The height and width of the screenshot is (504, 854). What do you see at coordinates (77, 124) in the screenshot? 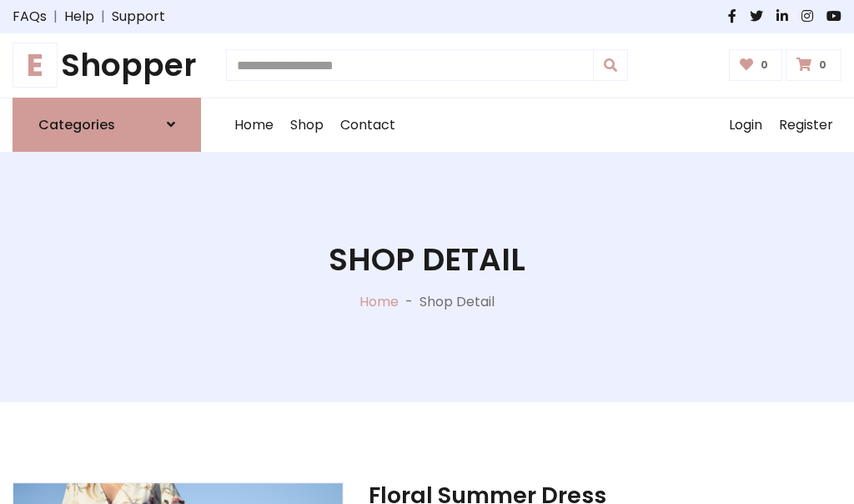
I see `h6: Categories` at bounding box center [77, 124].